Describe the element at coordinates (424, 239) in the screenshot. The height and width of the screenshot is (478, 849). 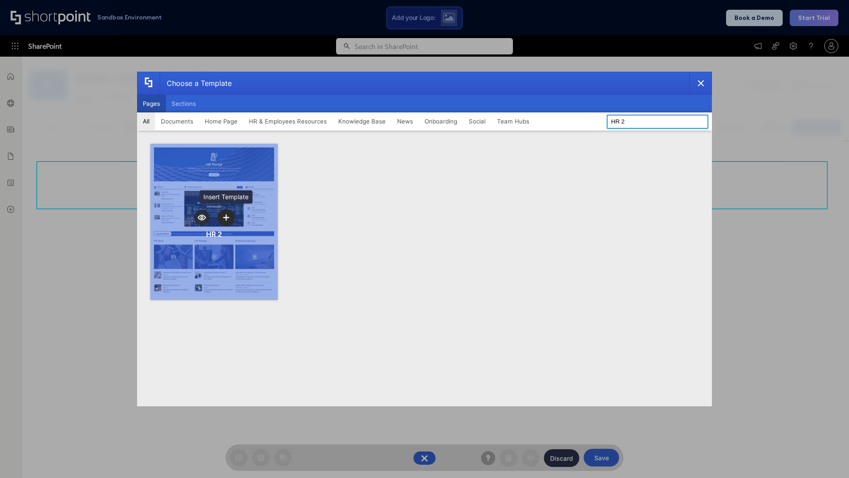
I see `div: template selector` at that location.